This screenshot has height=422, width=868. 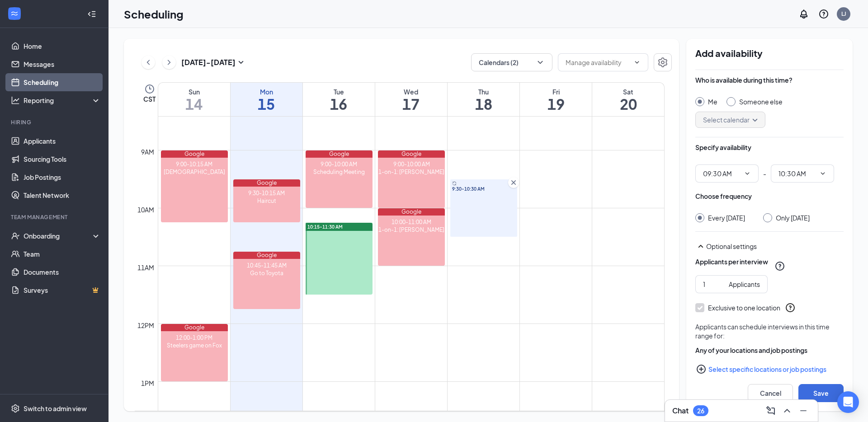 What do you see at coordinates (146, 325) in the screenshot?
I see `div: 12pm` at bounding box center [146, 325].